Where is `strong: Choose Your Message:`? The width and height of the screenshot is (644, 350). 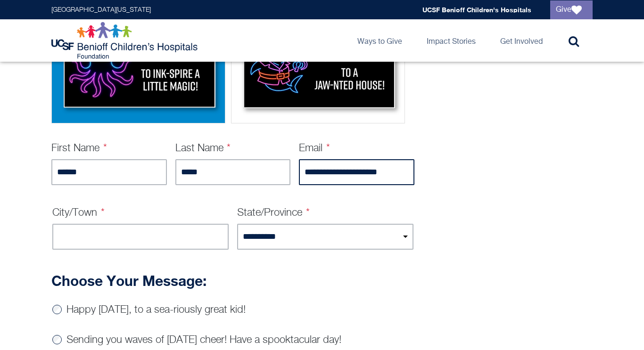
strong: Choose Your Message: is located at coordinates (129, 280).